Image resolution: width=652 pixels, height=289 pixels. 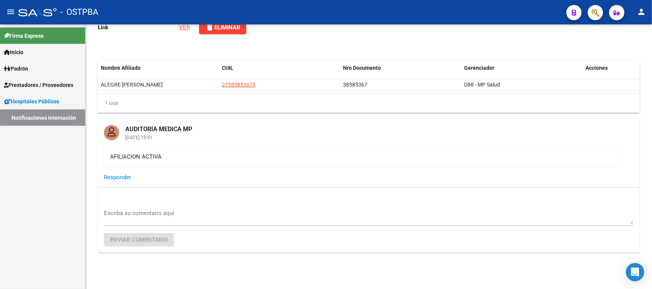 I want to click on mat-icon: person, so click(x=641, y=12).